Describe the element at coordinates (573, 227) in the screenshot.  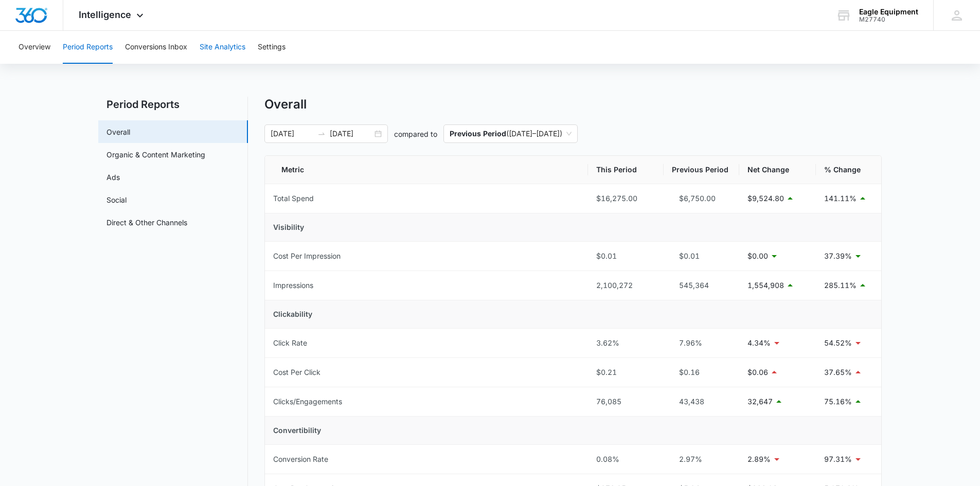
I see `td: Visibility` at that location.